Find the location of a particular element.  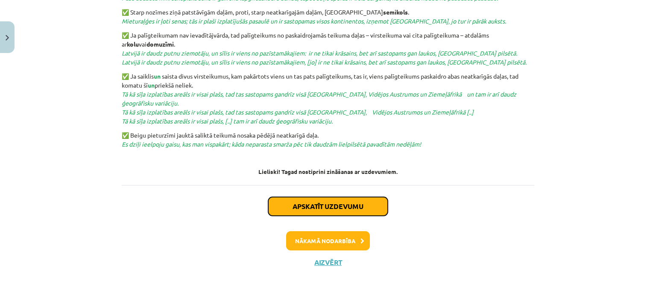

strong: domuzīmi is located at coordinates (160, 44).